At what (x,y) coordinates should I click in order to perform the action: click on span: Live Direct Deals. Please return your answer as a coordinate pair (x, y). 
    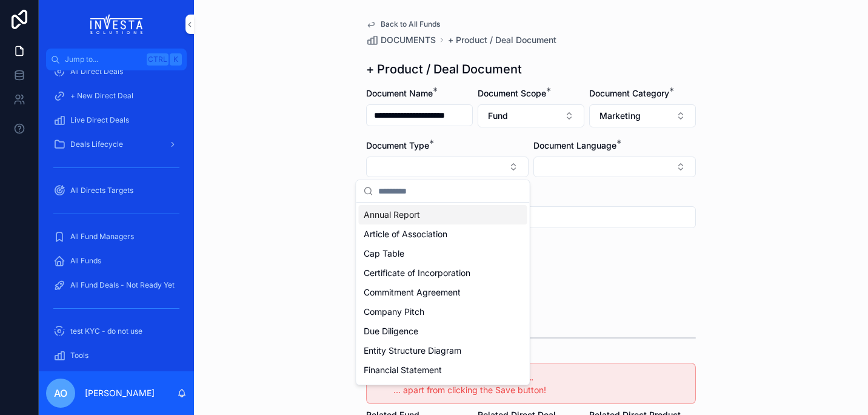
    Looking at the image, I should click on (99, 120).